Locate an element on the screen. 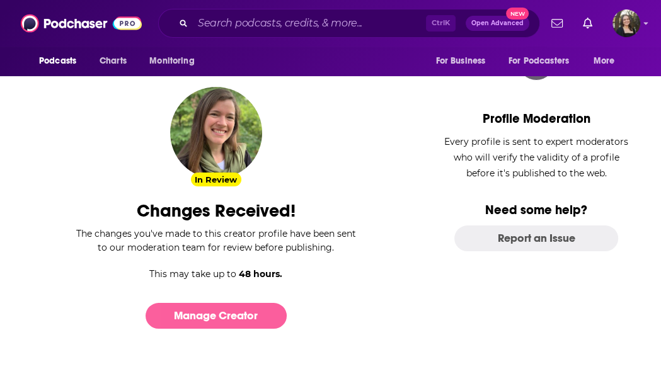 This screenshot has width=661, height=369. h1: Changes Received! is located at coordinates (216, 211).